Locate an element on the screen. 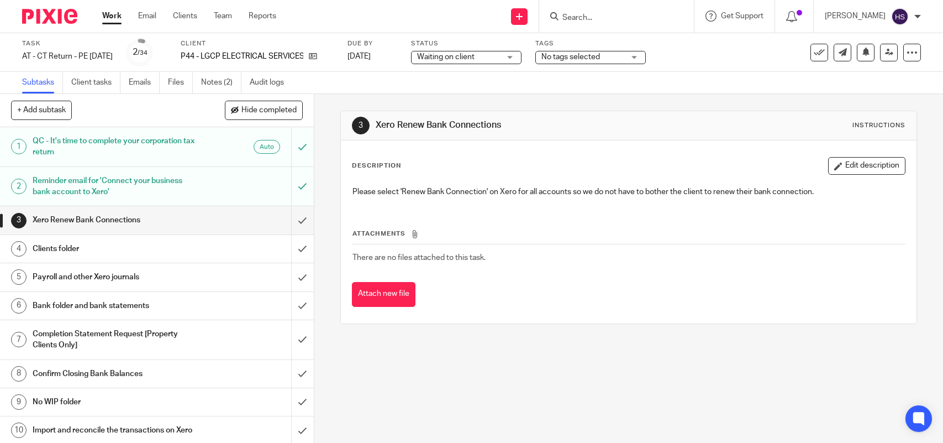 The image size is (943, 443). div: 8 is located at coordinates (19, 374).